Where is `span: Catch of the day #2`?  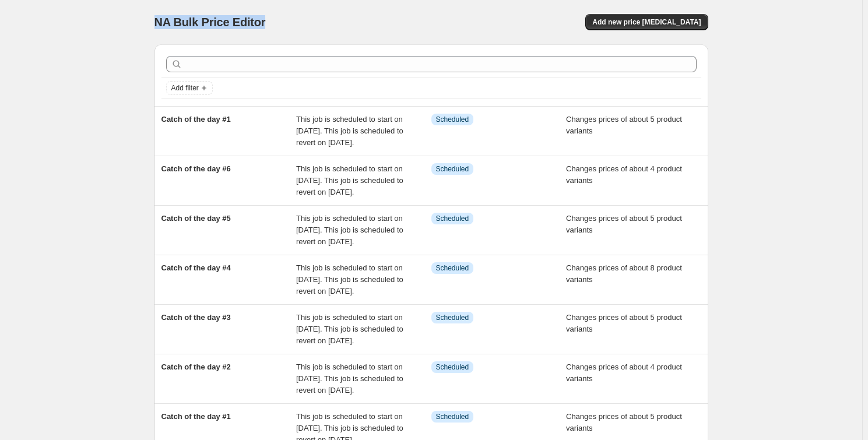 span: Catch of the day #2 is located at coordinates (196, 367).